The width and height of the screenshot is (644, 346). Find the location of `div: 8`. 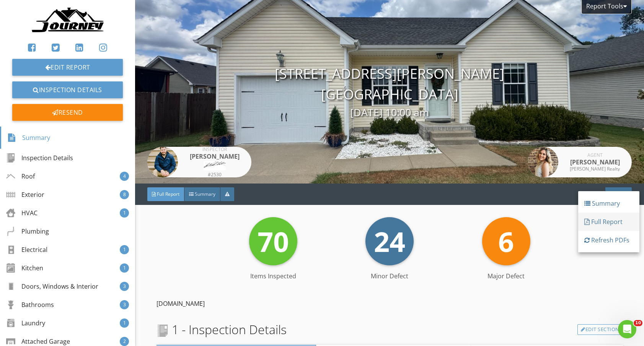

div: 8 is located at coordinates (124, 195).